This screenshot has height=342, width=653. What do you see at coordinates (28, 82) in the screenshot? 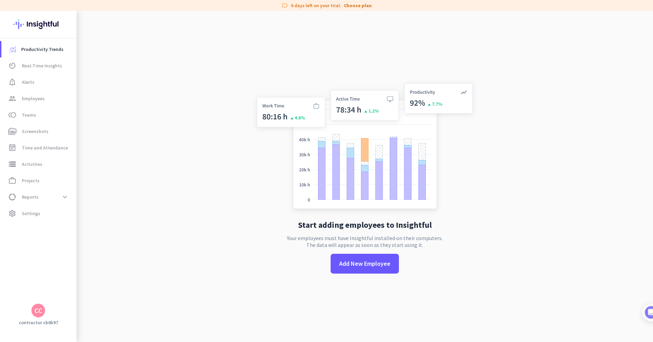
I see `span: Alerts` at bounding box center [28, 82].